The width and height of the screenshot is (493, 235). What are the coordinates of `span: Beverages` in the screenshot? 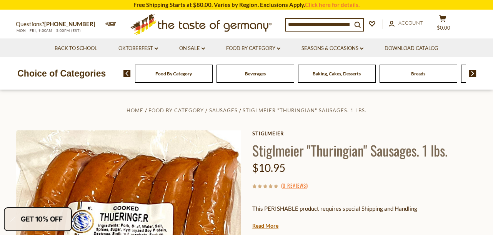 It's located at (256, 74).